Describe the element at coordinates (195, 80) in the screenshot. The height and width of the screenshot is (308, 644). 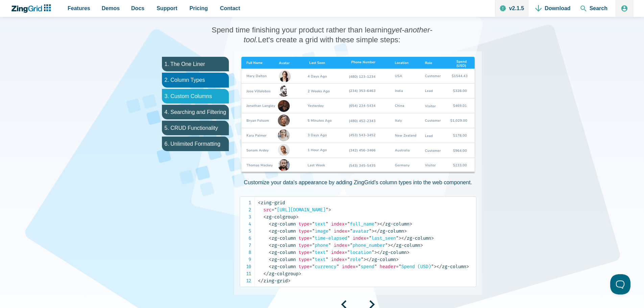
I see `li: 2. Column Types` at that location.